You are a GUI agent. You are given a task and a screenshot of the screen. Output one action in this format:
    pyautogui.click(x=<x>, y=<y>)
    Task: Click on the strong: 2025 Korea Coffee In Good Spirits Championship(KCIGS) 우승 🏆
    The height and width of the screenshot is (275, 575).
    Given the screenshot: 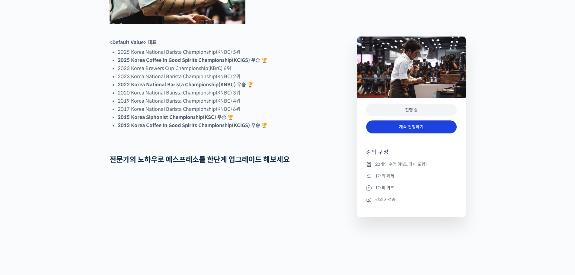 What is the action you would take?
    pyautogui.click(x=192, y=60)
    